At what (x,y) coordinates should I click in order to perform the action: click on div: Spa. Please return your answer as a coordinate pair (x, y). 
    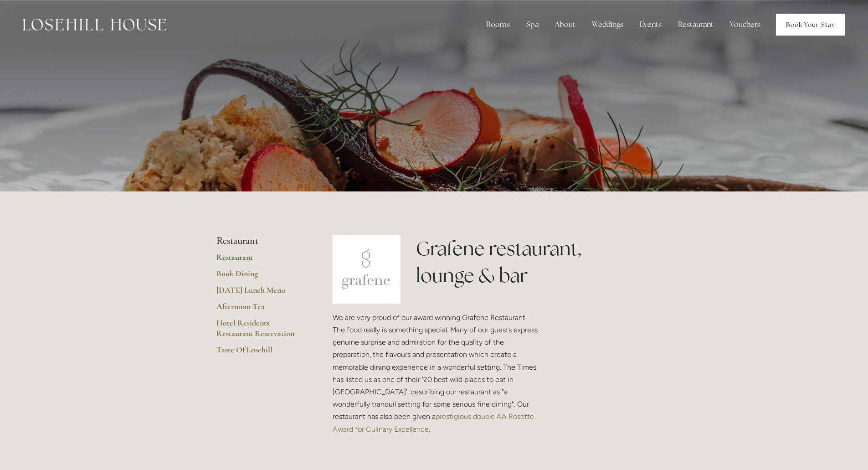
    Looking at the image, I should click on (532, 25).